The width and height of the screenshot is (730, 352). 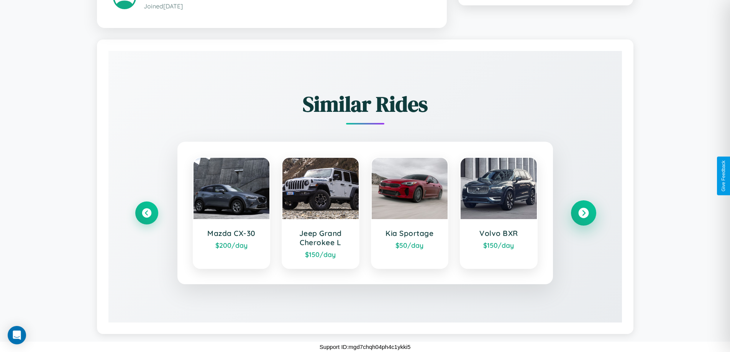 What do you see at coordinates (498, 233) in the screenshot?
I see `h3: Volvo BXR` at bounding box center [498, 233].